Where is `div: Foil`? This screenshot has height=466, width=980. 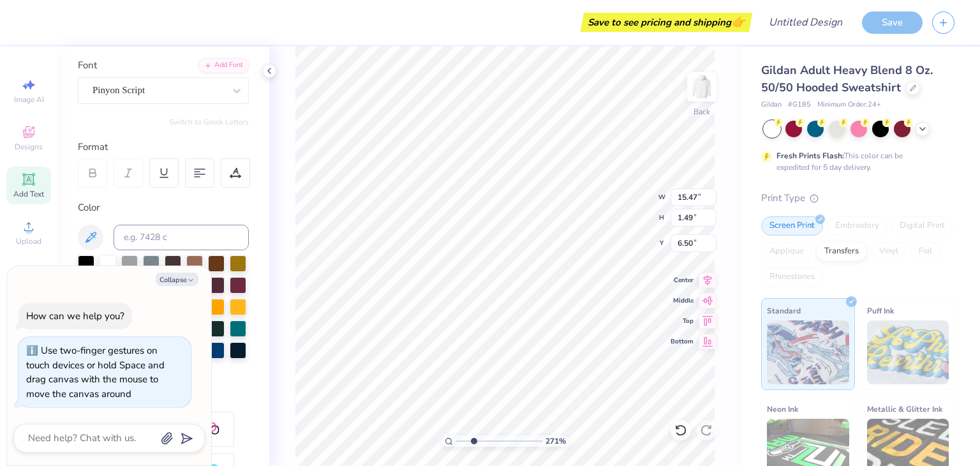 div: Foil is located at coordinates (926, 251).